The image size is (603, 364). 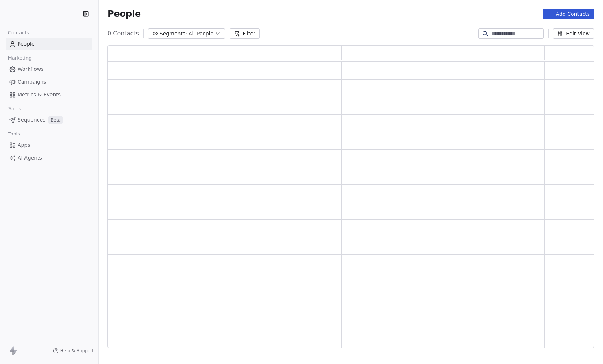 I want to click on span: Campaigns, so click(x=32, y=82).